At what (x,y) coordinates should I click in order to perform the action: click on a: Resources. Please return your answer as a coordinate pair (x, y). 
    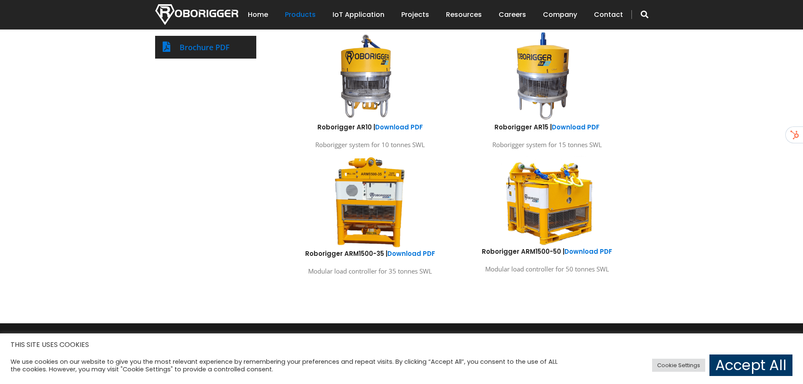
    Looking at the image, I should click on (464, 15).